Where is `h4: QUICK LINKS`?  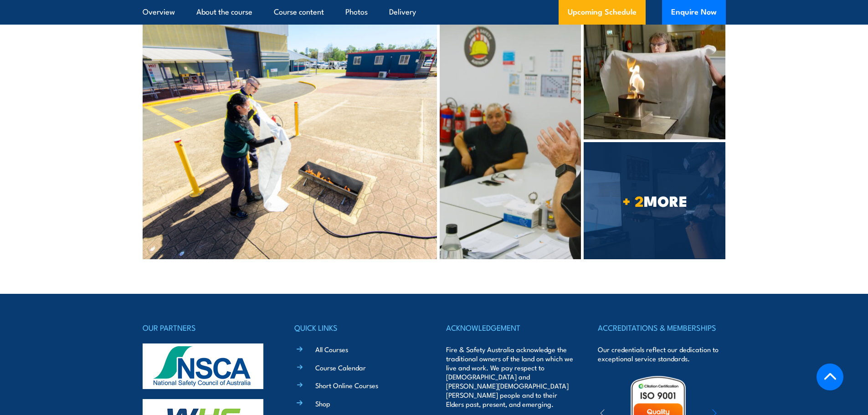 h4: QUICK LINKS is located at coordinates (359, 328).